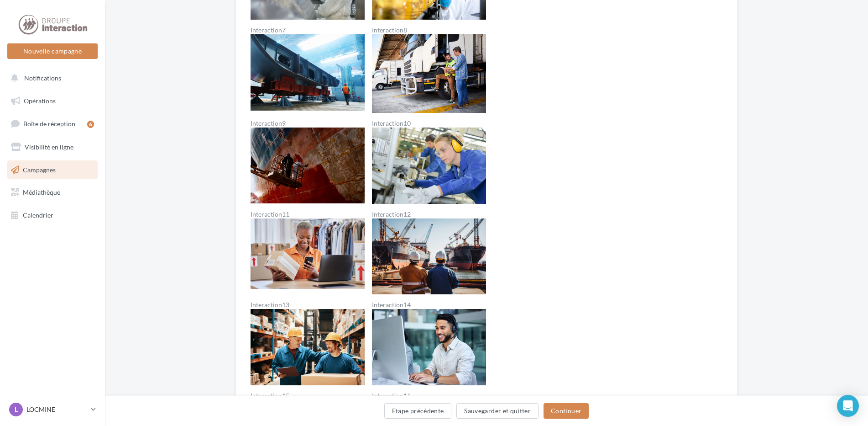 This screenshot has width=868, height=426. What do you see at coordinates (308, 72) in the screenshot?
I see `img: Interaction7` at bounding box center [308, 72].